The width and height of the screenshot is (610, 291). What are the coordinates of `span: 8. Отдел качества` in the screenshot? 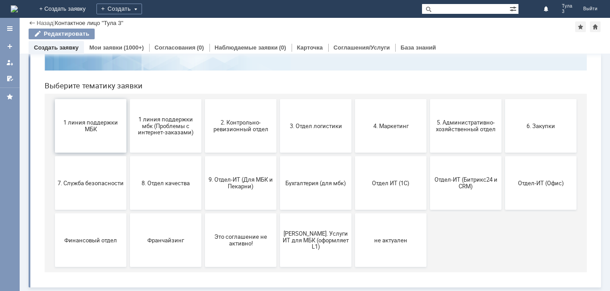 It's located at (128, 191).